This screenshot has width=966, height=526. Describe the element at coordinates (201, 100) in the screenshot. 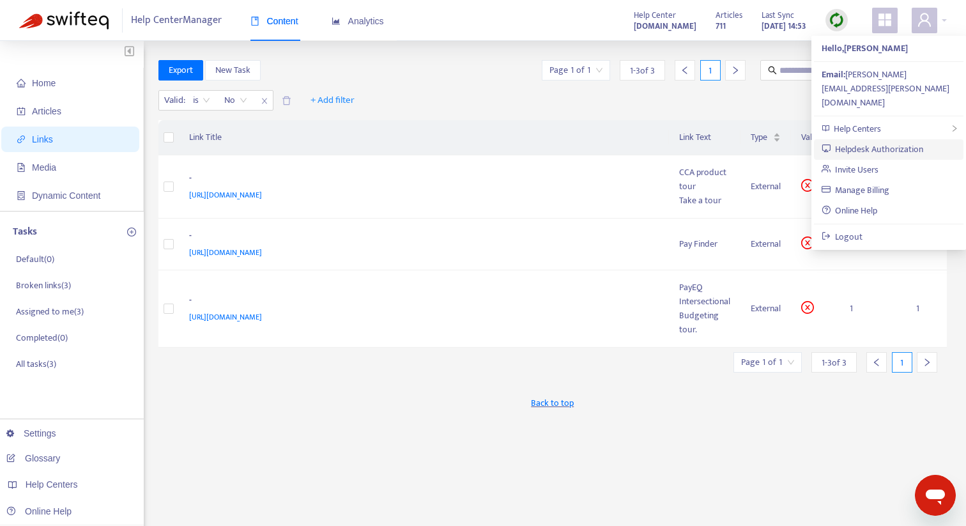

I see `span: is` at that location.